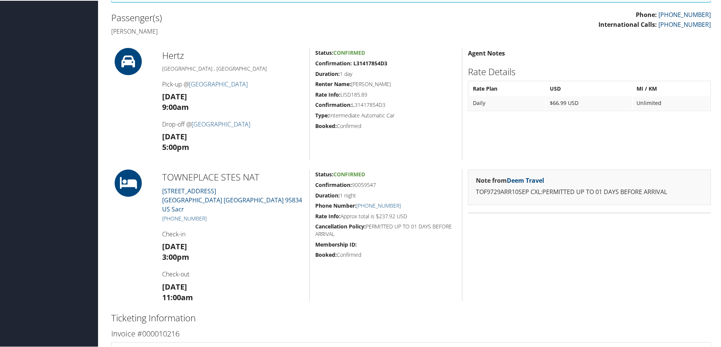  I want to click on strong: 3:00pm, so click(176, 256).